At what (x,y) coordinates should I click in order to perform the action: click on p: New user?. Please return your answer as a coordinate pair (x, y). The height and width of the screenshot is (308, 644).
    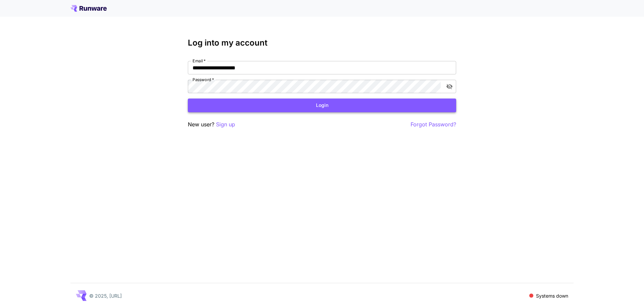
    Looking at the image, I should click on (211, 125).